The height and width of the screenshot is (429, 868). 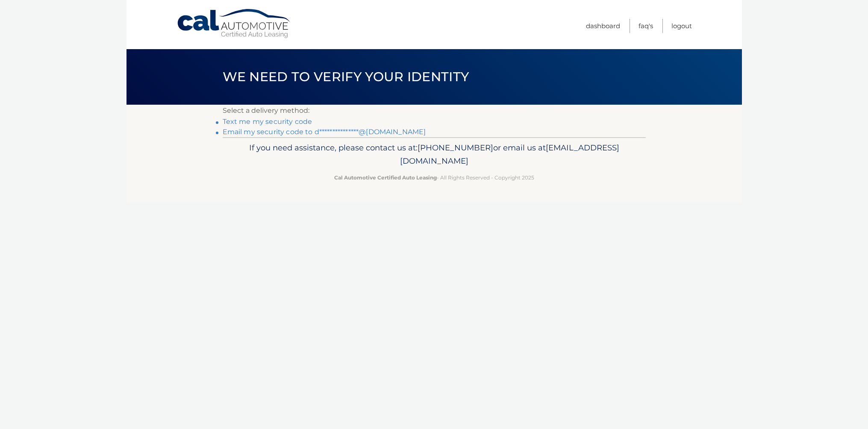 I want to click on a: Logout, so click(x=682, y=26).